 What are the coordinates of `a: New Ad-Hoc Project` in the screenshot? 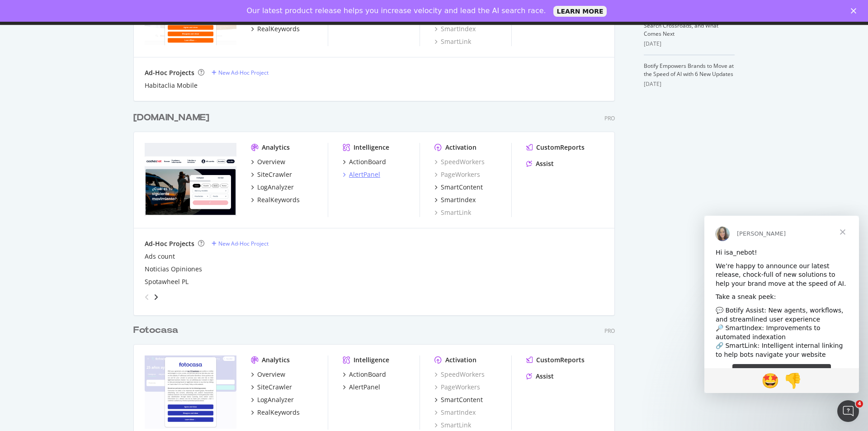 It's located at (240, 244).